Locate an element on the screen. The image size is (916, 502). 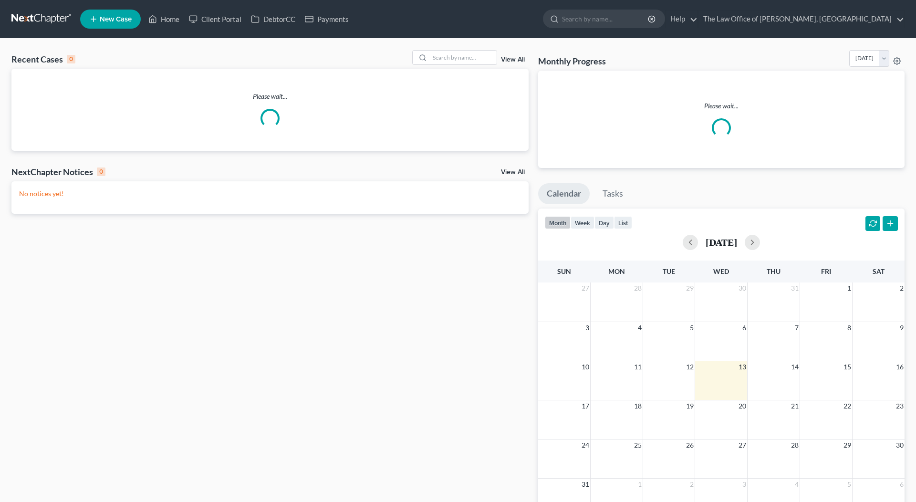
button: month is located at coordinates (558, 222).